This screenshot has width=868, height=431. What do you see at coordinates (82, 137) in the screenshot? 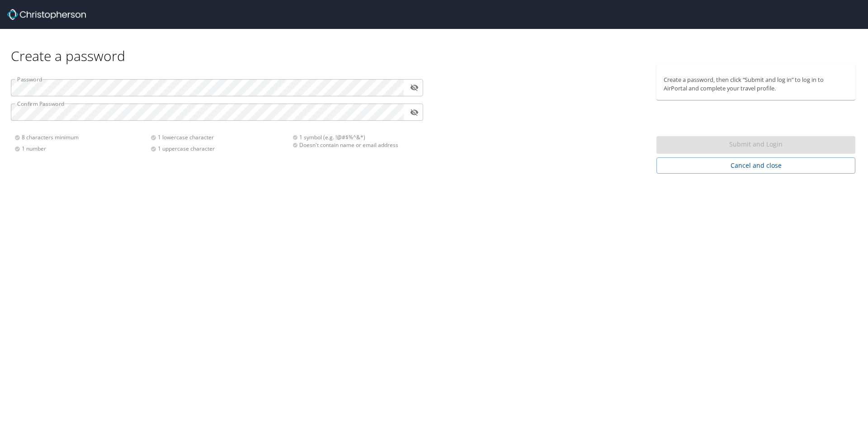
I see `div: 8 characters minimum` at bounding box center [82, 137].